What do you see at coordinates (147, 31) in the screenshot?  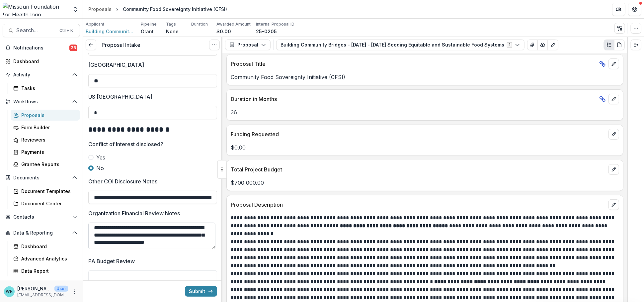 I see `p: Grant` at bounding box center [147, 31].